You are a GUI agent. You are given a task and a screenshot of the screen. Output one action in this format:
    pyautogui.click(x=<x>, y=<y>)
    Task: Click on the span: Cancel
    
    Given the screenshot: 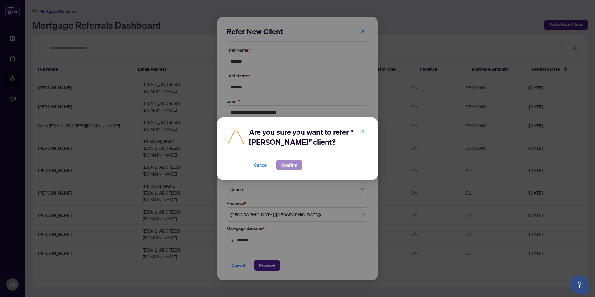 What is the action you would take?
    pyautogui.click(x=261, y=165)
    